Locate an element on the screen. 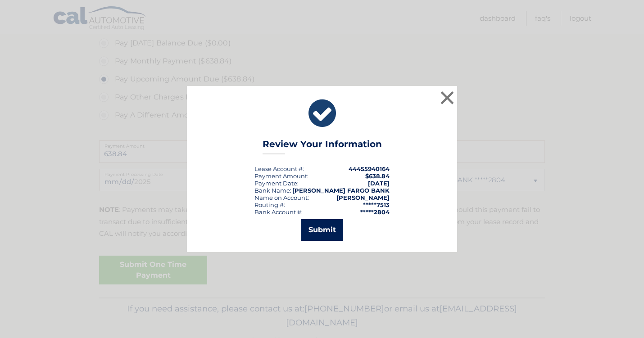 This screenshot has height=338, width=644. div: Name on Account: is located at coordinates (281, 198).